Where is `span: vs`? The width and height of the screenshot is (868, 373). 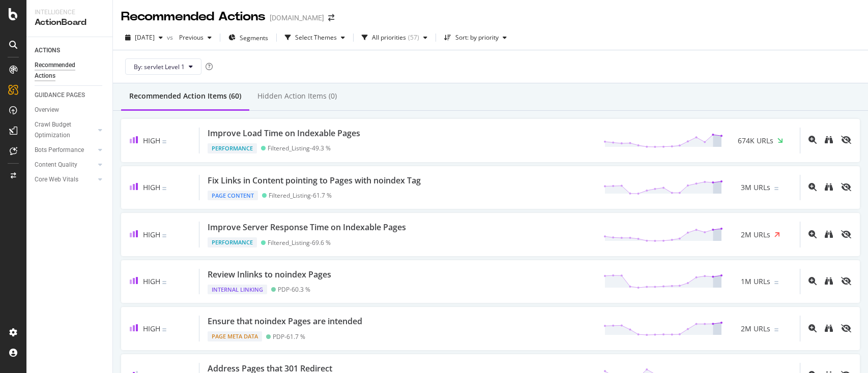 span: vs is located at coordinates (171, 37).